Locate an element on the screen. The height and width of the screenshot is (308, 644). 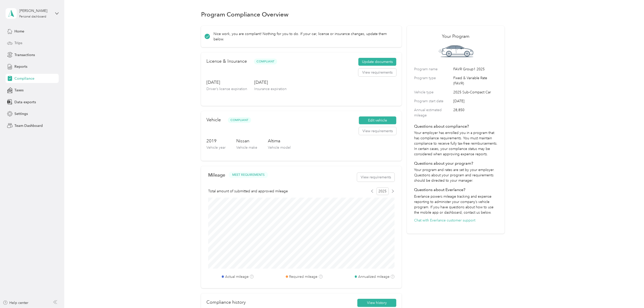
button: Chat with Everlance customer support is located at coordinates (445, 220).